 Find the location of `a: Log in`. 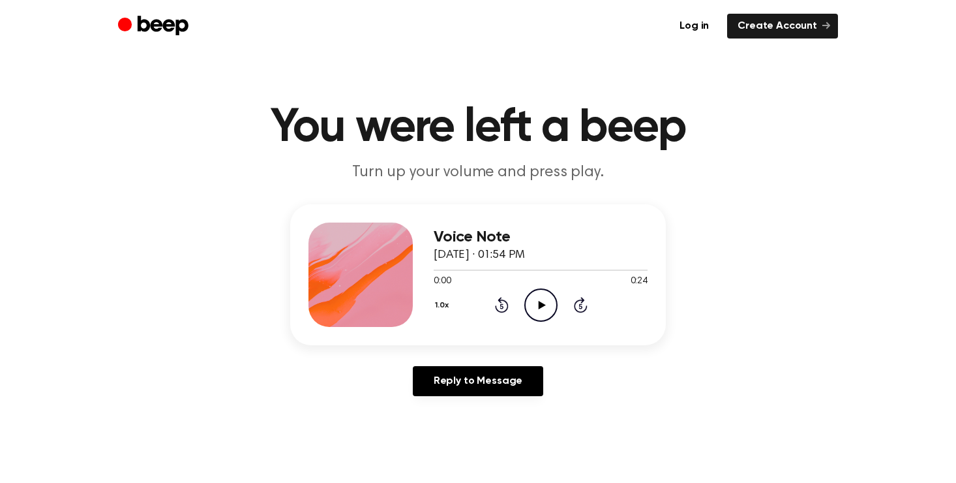

a: Log in is located at coordinates (694, 26).